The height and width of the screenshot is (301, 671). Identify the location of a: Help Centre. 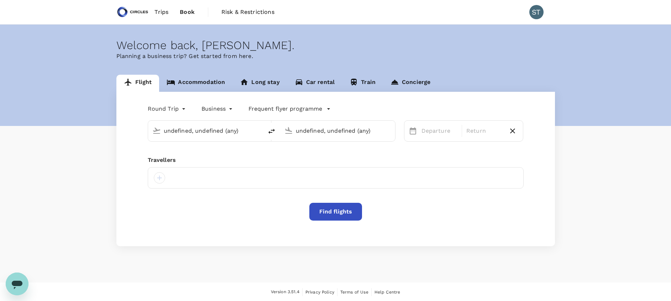
(387, 292).